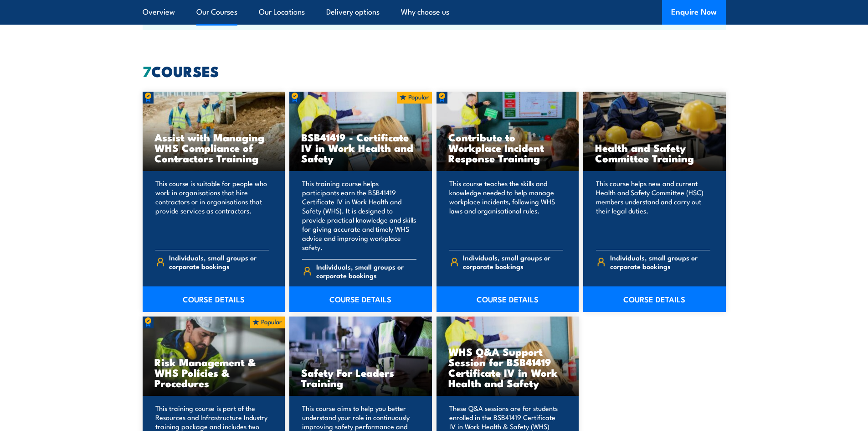 Image resolution: width=868 pixels, height=431 pixels. What do you see at coordinates (653, 211) in the screenshot?
I see `p: This course helps new and current Health and Safety Committee (HSC) members understand and carry ...` at bounding box center [653, 211].